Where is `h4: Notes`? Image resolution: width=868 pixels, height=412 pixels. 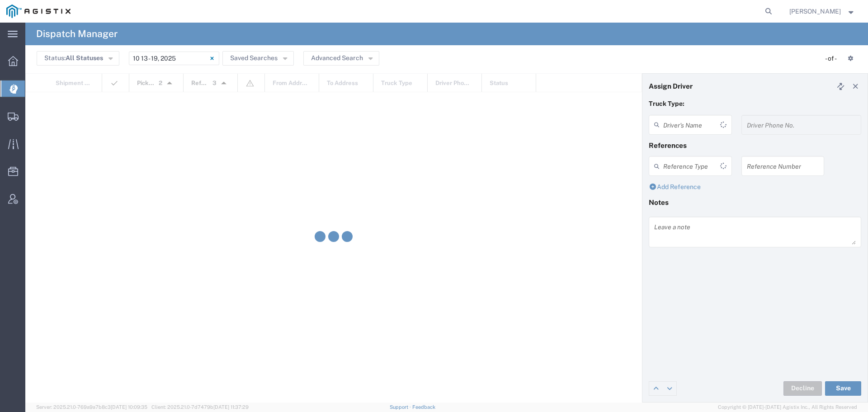
h4: Notes is located at coordinates (755, 202).